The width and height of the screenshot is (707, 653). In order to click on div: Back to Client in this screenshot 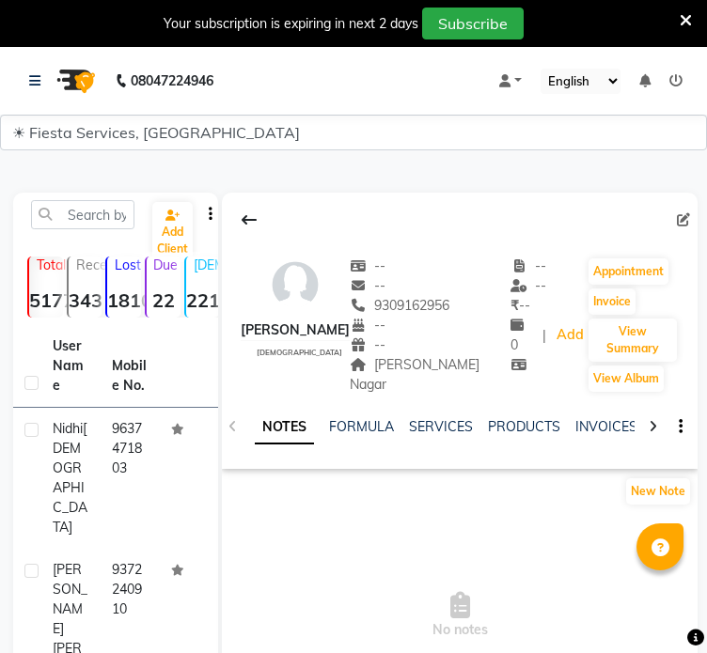, I will do `click(249, 220)`.